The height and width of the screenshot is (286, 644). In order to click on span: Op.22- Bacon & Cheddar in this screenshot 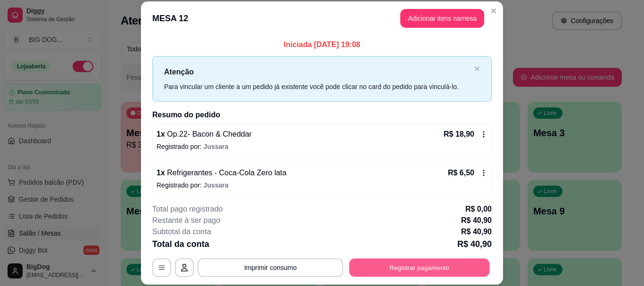, I will do `click(208, 134)`.